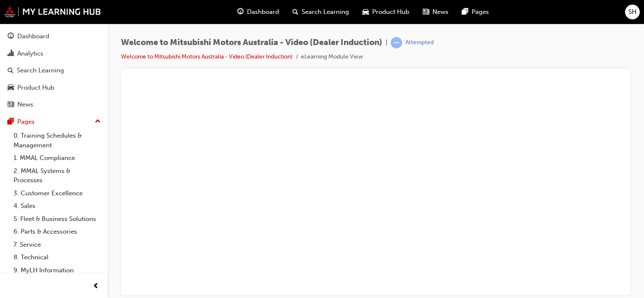 Image resolution: width=644 pixels, height=298 pixels. Describe the element at coordinates (57, 231) in the screenshot. I see `a: 6. Parts & Accessories` at that location.